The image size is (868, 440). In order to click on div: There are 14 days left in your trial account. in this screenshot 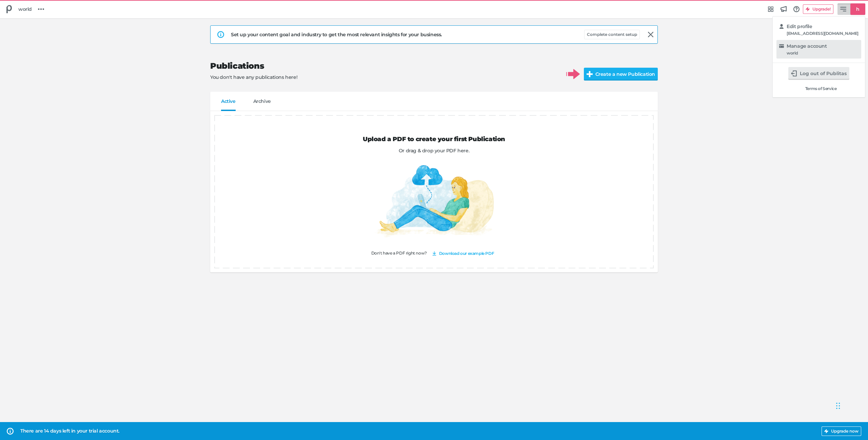, I will do `click(419, 431)`.